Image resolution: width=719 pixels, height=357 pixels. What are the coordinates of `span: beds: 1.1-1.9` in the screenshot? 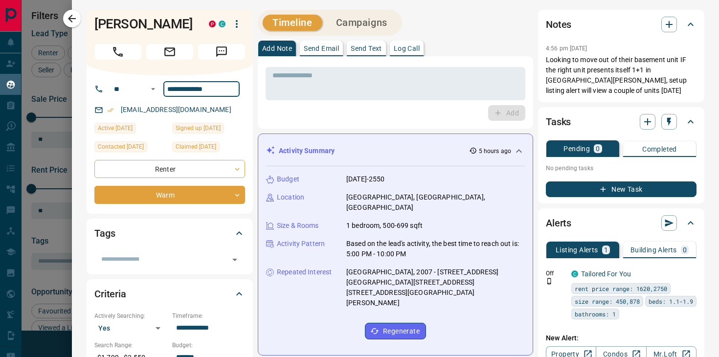 It's located at (671, 301).